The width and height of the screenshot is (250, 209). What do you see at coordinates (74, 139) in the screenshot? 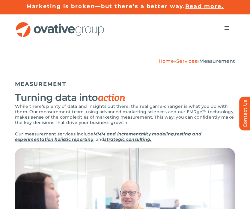
I see `a: holistic reporting` at bounding box center [74, 139].